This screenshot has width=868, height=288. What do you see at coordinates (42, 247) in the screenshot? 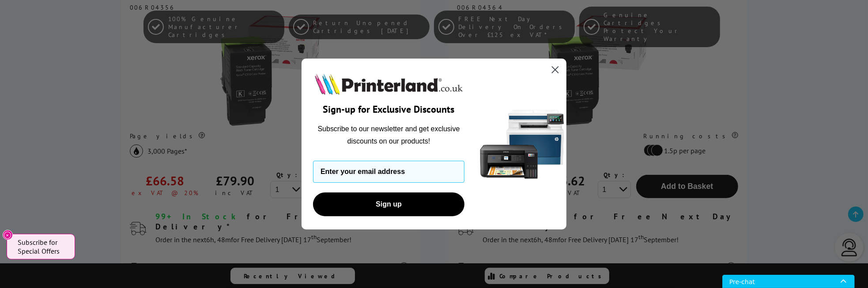
I see `span: Subscribe for Special Offers` at bounding box center [42, 247].